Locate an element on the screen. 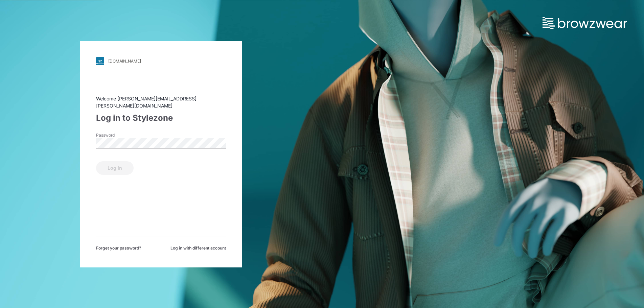 The image size is (644, 308). div: Log in to Stylezone is located at coordinates (161, 118).